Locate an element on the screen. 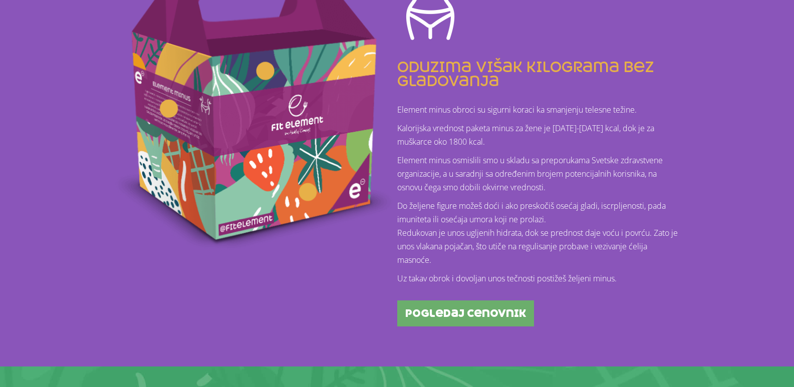  h4: oduzima višak kilograma bez gladovanja is located at coordinates (540, 74).